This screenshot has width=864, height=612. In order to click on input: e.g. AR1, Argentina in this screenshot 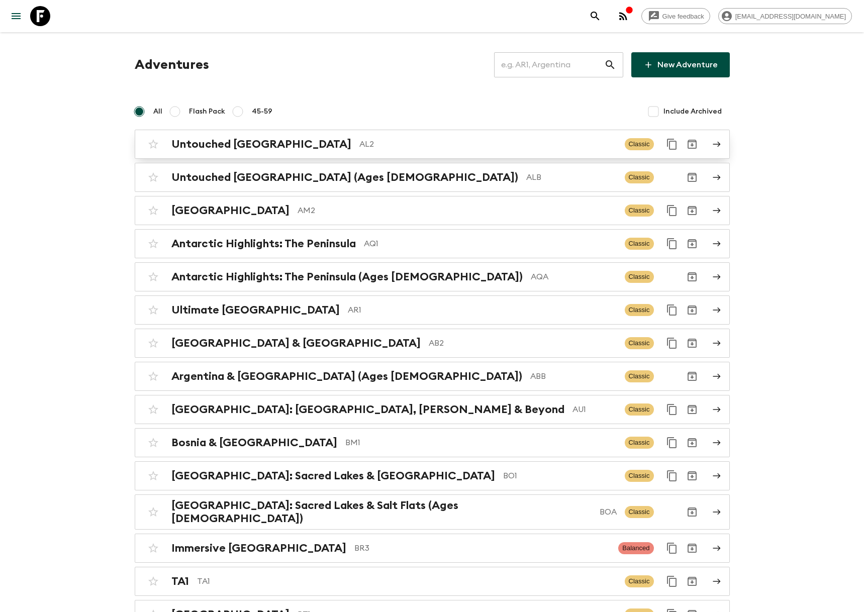, I will do `click(549, 65)`.